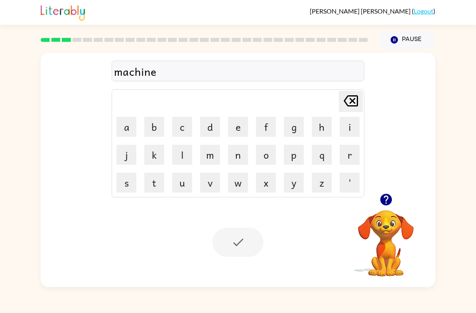 Image resolution: width=476 pixels, height=313 pixels. I want to click on button: l, so click(182, 155).